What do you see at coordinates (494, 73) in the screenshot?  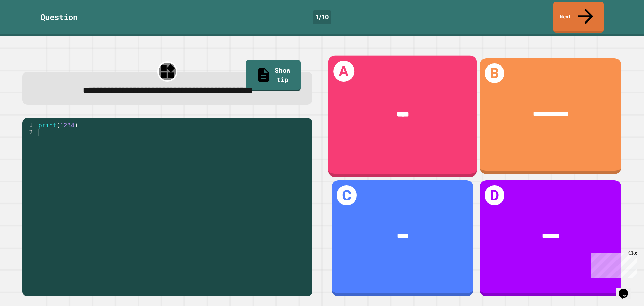 I see `h1: B` at bounding box center [494, 73].